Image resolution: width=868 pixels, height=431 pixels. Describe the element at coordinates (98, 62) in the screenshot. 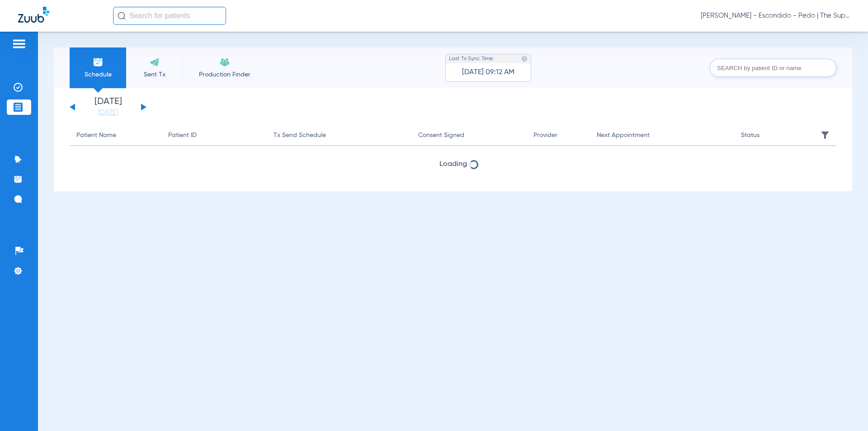

I see `img: Schedule` at that location.